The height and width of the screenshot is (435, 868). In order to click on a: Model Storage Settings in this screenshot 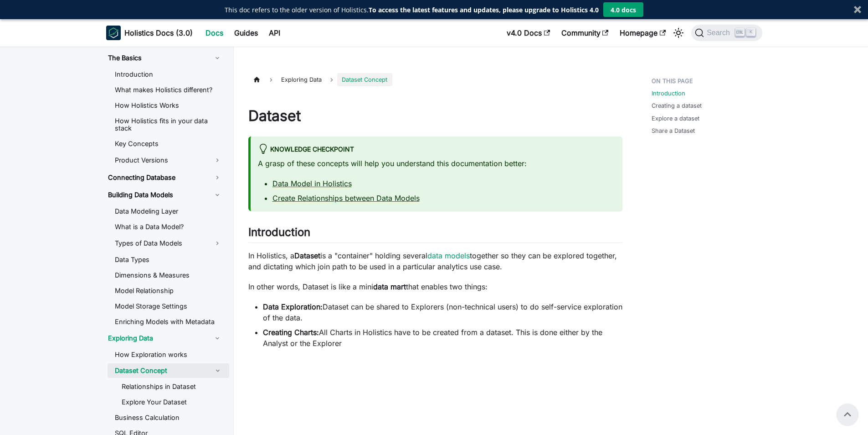, I will do `click(168, 306)`.